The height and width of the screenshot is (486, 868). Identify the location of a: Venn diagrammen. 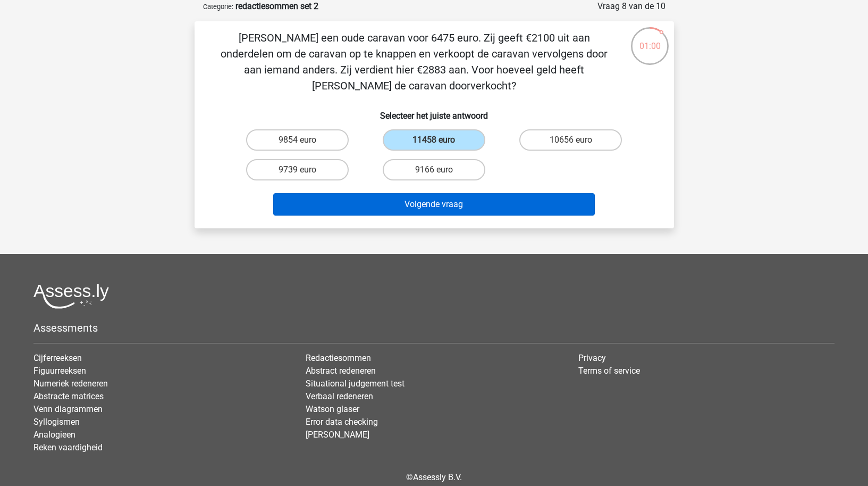
(68, 408).